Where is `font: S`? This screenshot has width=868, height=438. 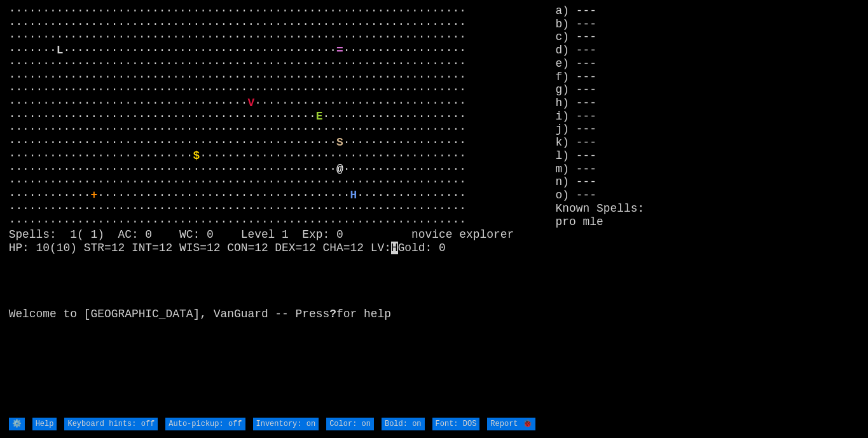 font: S is located at coordinates (339, 142).